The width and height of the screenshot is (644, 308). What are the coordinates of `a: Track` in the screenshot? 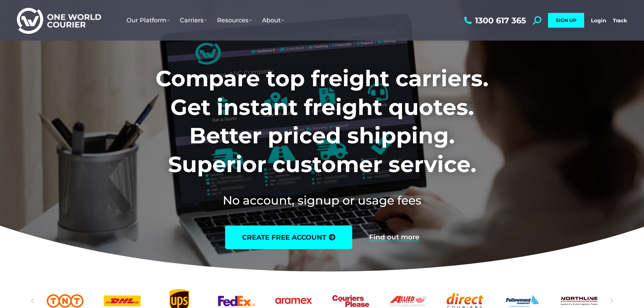 It's located at (620, 20).